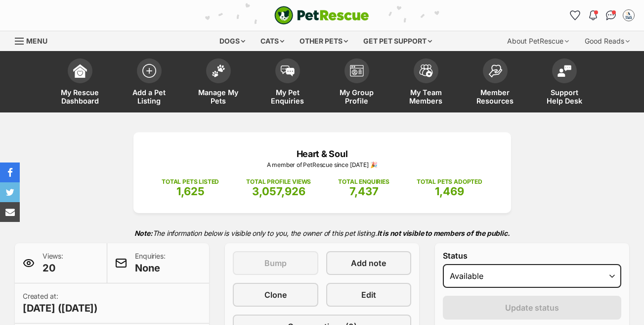  What do you see at coordinates (364, 191) in the screenshot?
I see `span: 7,437` at bounding box center [364, 191].